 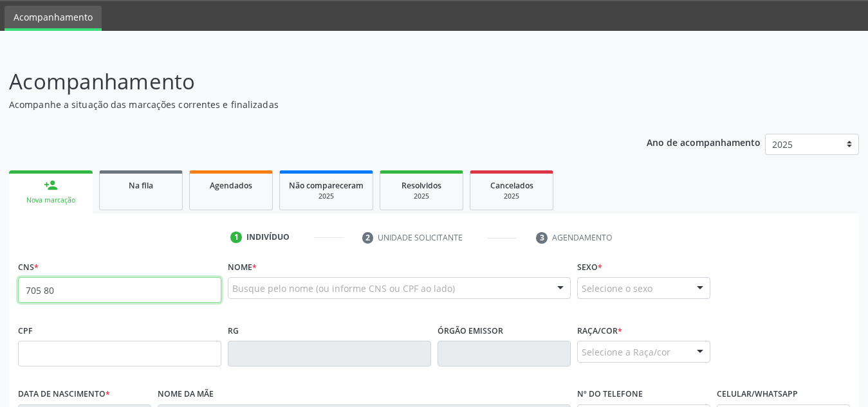 I want to click on span: Cancelados, so click(x=511, y=185).